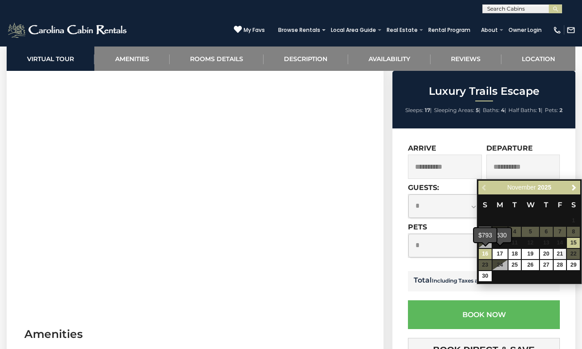  Describe the element at coordinates (483, 91) in the screenshot. I see `h2: Luxury Trails Escape` at that location.